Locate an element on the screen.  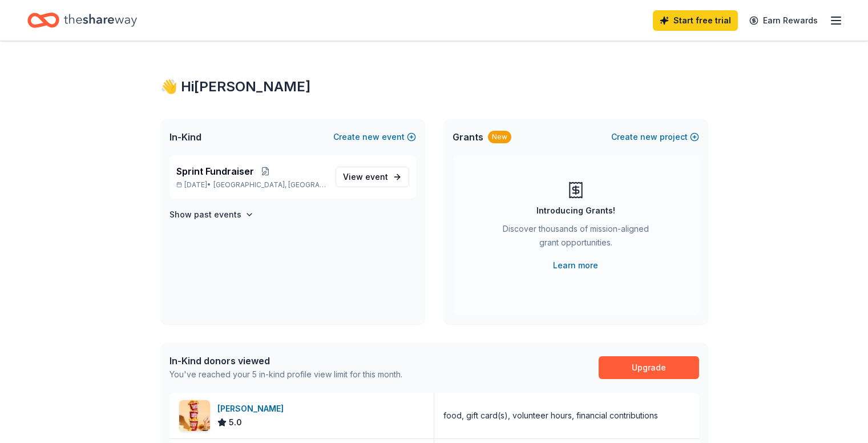
button: Createnewproject is located at coordinates (655, 137).